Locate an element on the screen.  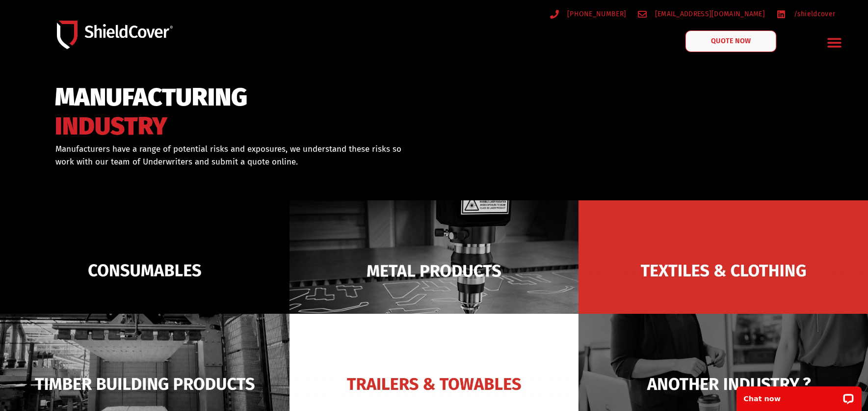
div: Menu Toggle is located at coordinates (834, 42).